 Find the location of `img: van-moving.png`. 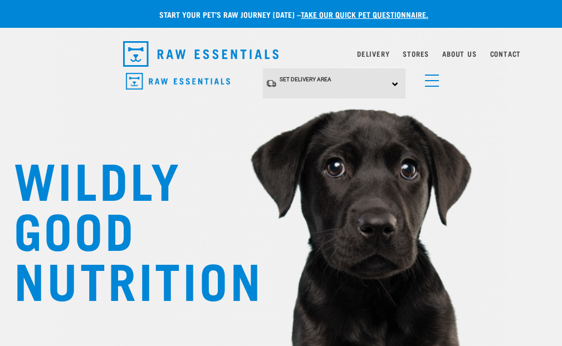

img: van-moving.png is located at coordinates (271, 84).